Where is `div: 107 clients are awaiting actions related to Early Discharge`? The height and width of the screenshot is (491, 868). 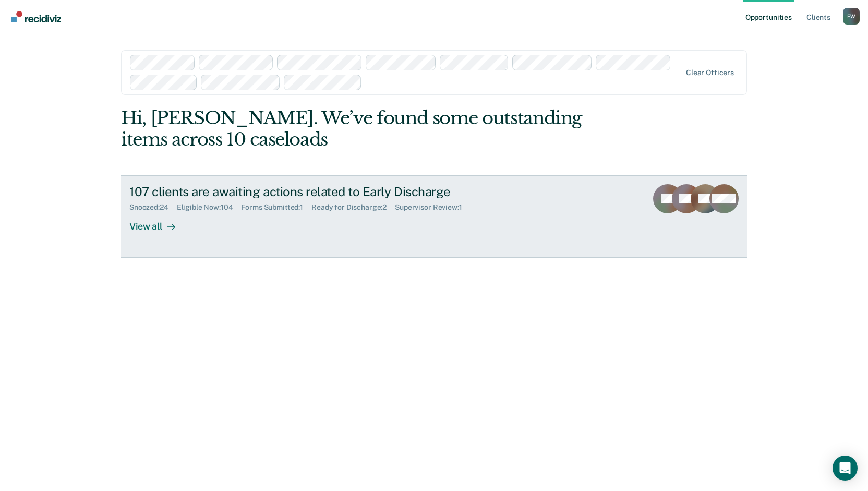
div: 107 clients are awaiting actions related to Early Discharge is located at coordinates (313, 191).